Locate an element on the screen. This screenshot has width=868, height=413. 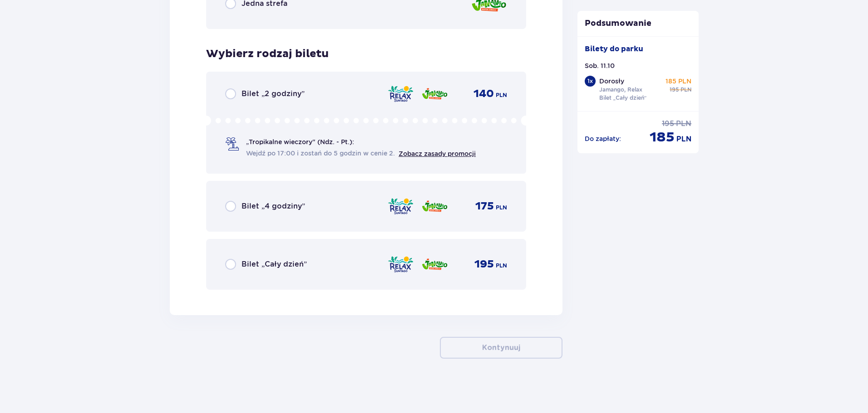
span: Wejdź po 17:00 i zostań do 5 godzin w cenie 2. is located at coordinates (321, 153).